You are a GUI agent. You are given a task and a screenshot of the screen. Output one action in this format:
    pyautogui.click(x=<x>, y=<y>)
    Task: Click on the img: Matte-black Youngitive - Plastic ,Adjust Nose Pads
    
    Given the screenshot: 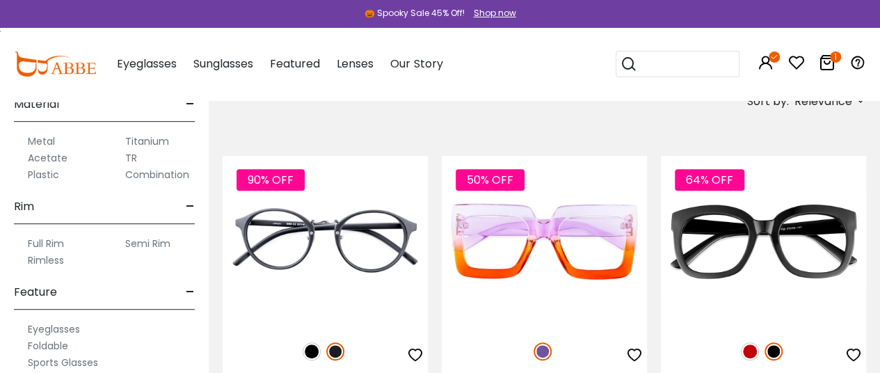 What is the action you would take?
    pyautogui.click(x=325, y=241)
    